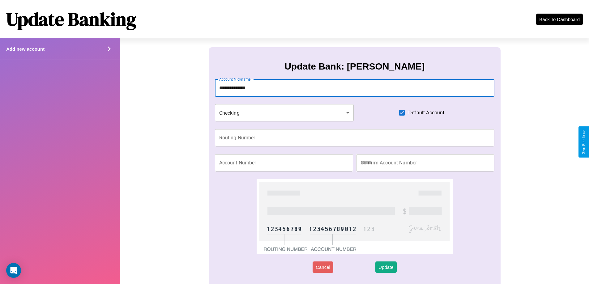 This screenshot has width=589, height=284. Describe the element at coordinates (71, 19) in the screenshot. I see `h1: Update Banking` at that location.